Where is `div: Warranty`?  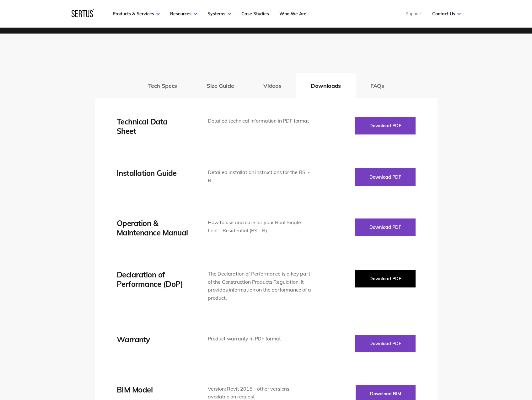 div: Warranty is located at coordinates (153, 340).